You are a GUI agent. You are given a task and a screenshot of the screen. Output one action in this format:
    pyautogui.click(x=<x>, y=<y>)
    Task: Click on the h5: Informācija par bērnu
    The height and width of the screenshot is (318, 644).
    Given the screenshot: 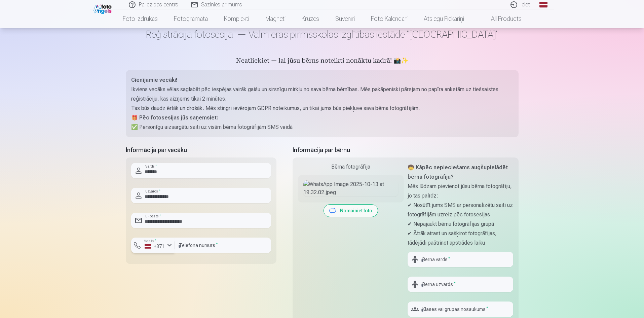 What is the action you would take?
    pyautogui.click(x=406, y=150)
    